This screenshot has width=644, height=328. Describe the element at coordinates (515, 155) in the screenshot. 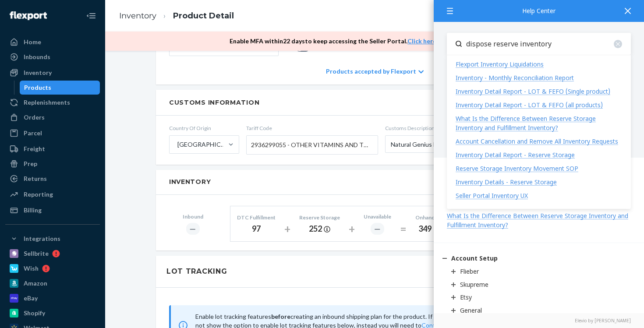

I see `div: Inventory Detail Report - Reserve Storage` at that location.